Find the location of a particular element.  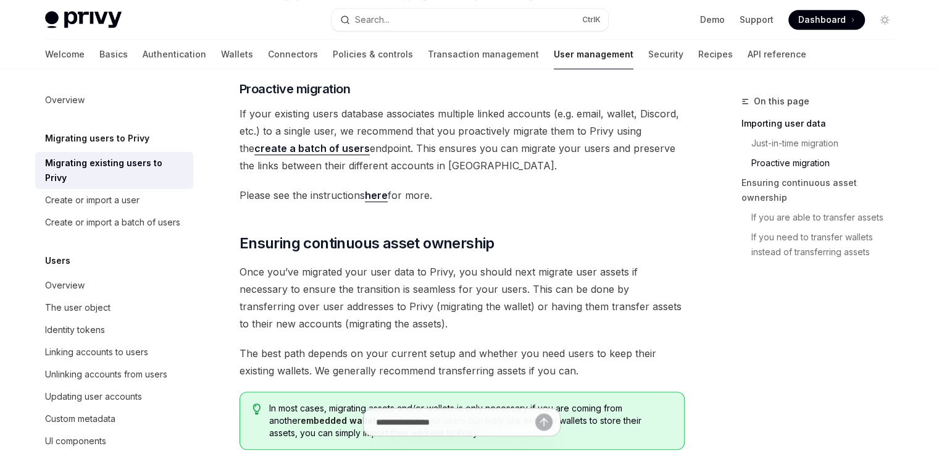

span: On this page is located at coordinates (782, 101).